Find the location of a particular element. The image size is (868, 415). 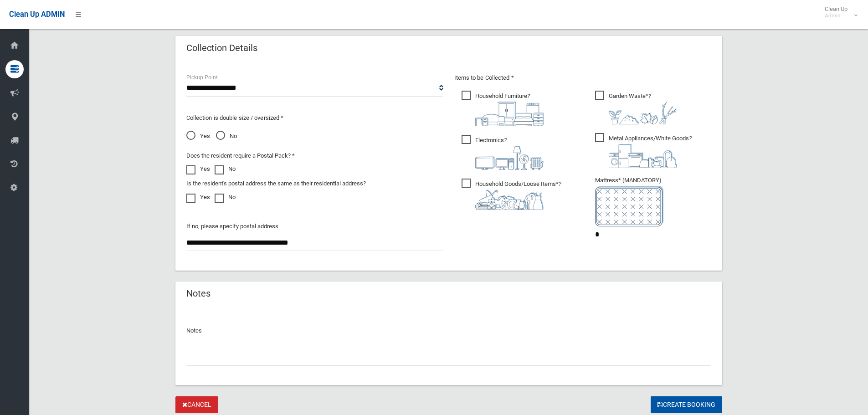

span: Yes is located at coordinates (198, 136).